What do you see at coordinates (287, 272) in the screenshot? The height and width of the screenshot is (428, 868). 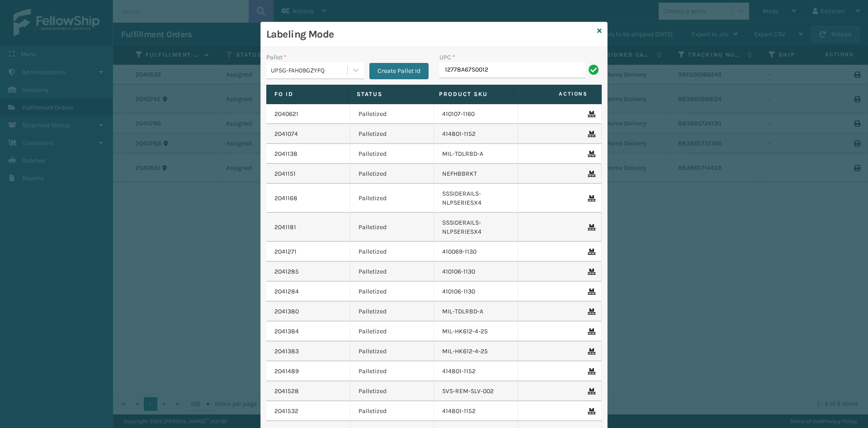 I see `a: 2041285` at bounding box center [287, 272].